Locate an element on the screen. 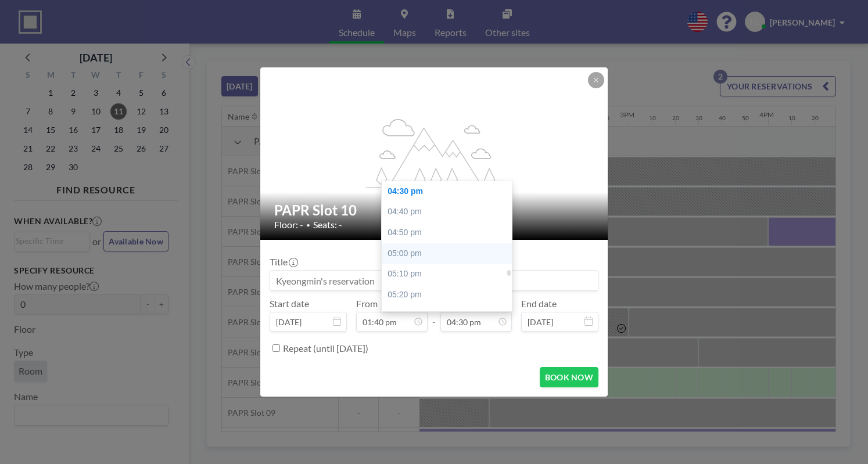 The width and height of the screenshot is (868, 464). div: 05:20 pm is located at coordinates (450, 295).